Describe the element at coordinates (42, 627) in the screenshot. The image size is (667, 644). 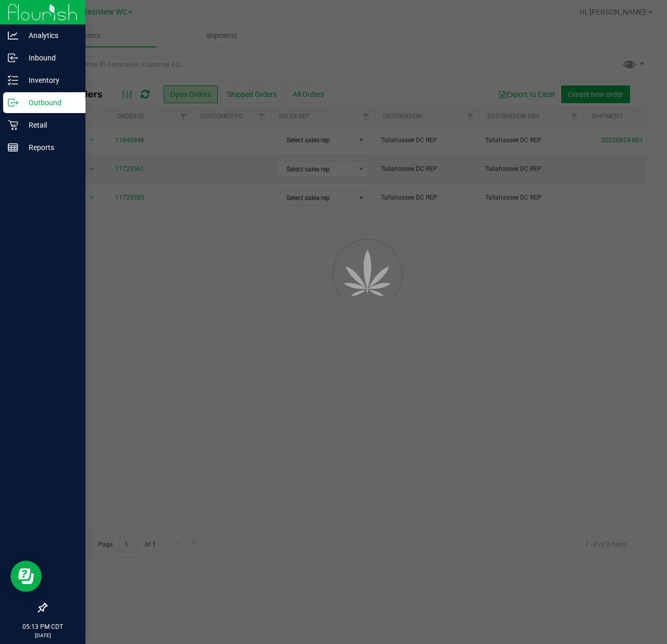
I see `p: 05:13 PM CDT` at that location.